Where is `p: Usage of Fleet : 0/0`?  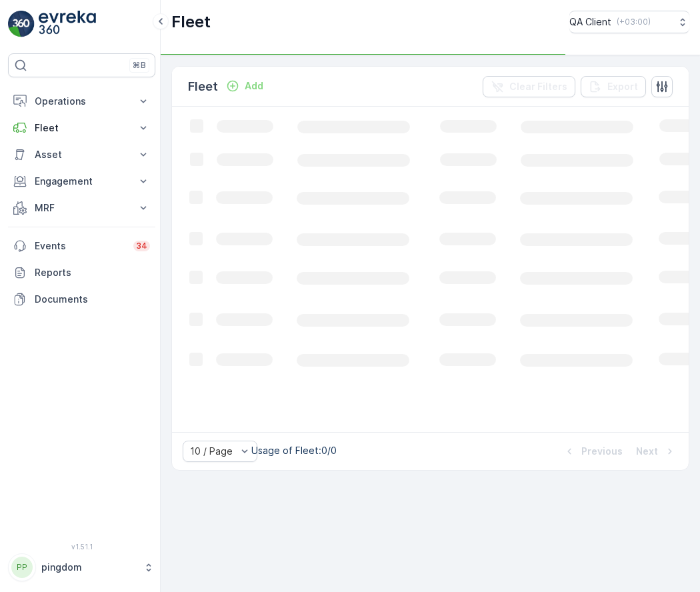
p: Usage of Fleet : 0/0 is located at coordinates (294, 451).